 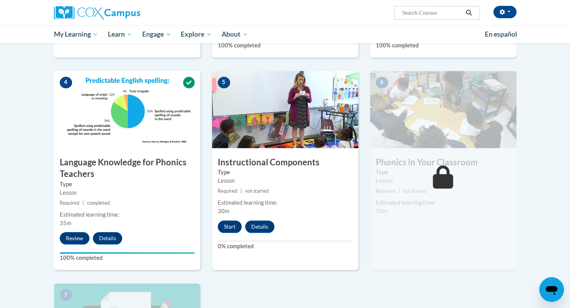 What do you see at coordinates (127, 168) in the screenshot?
I see `h3: Language Knowledge for Phonics Teachers` at bounding box center [127, 168].